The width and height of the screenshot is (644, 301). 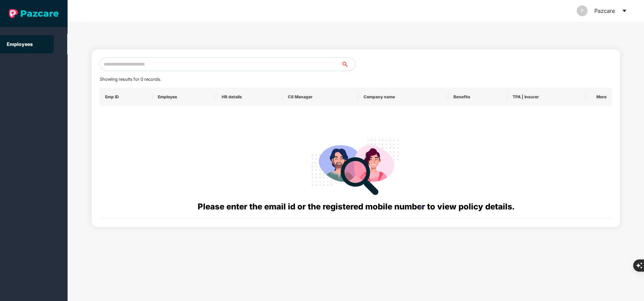 I want to click on th: Employee, so click(x=184, y=97).